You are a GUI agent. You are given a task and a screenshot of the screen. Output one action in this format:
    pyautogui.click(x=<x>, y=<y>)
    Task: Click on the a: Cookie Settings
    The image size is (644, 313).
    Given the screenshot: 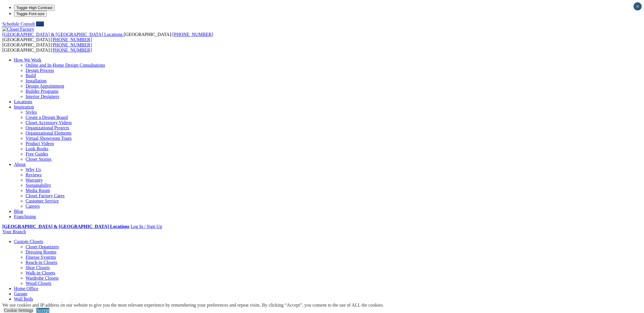 What is the action you would take?
    pyautogui.click(x=19, y=310)
    